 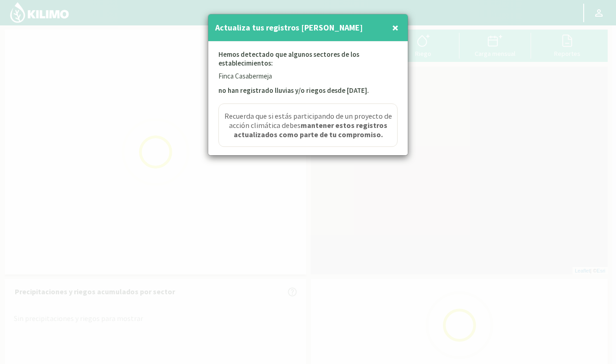 I want to click on button: Close, so click(x=395, y=28).